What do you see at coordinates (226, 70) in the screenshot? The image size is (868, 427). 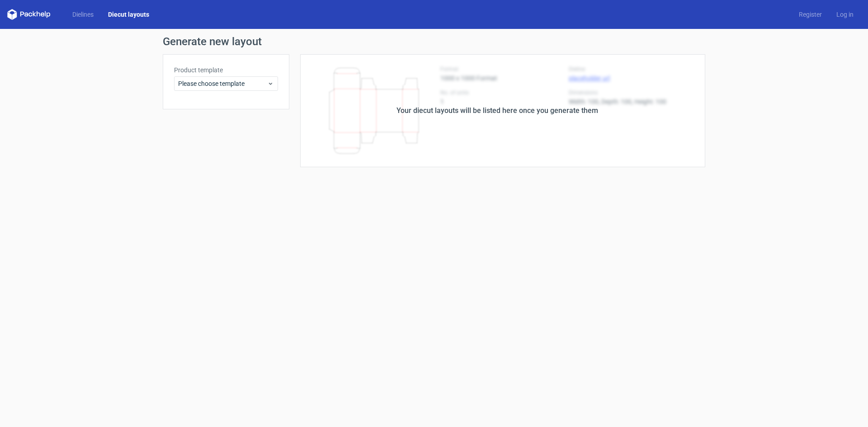 I see `label: Product template` at bounding box center [226, 70].